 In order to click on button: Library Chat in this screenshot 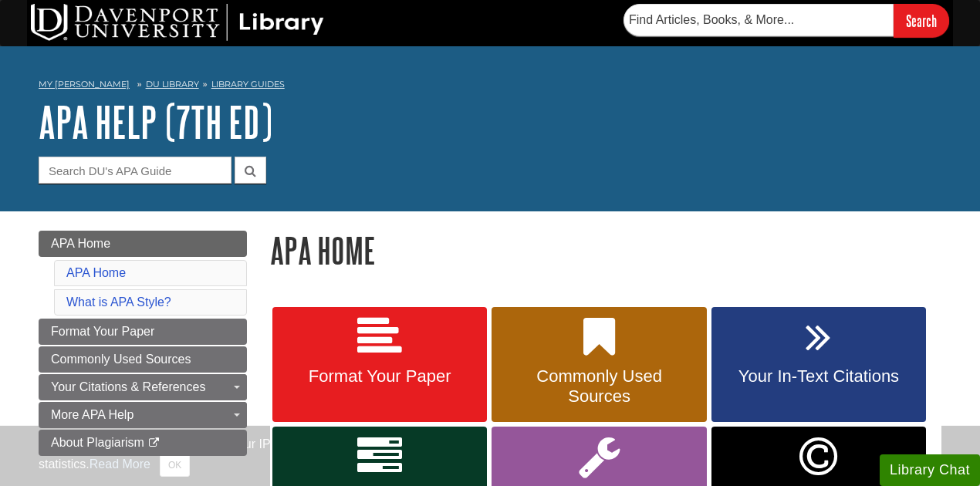, I will do `click(930, 470)`.